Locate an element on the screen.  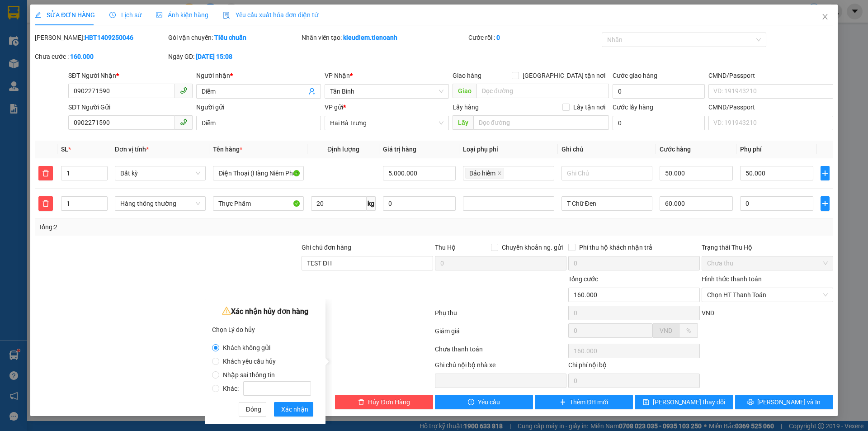
span: edit is located at coordinates (38, 15).